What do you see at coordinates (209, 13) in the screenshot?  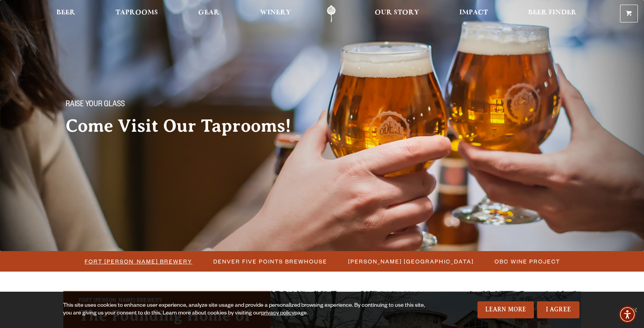 I see `a: Gear` at bounding box center [209, 13].